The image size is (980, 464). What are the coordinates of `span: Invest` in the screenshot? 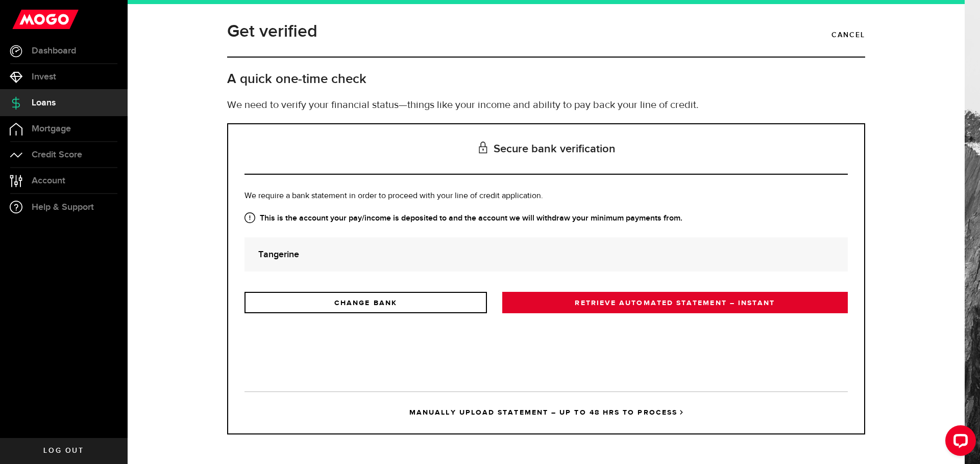 It's located at (44, 77).